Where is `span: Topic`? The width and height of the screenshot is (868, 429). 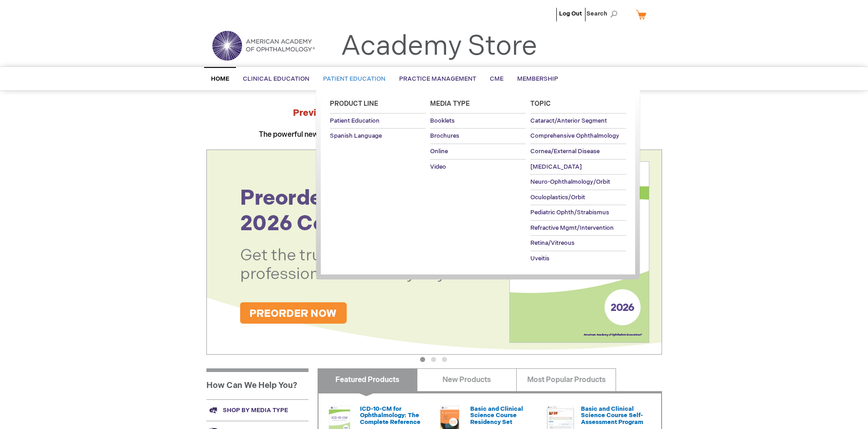 span: Topic is located at coordinates (541, 103).